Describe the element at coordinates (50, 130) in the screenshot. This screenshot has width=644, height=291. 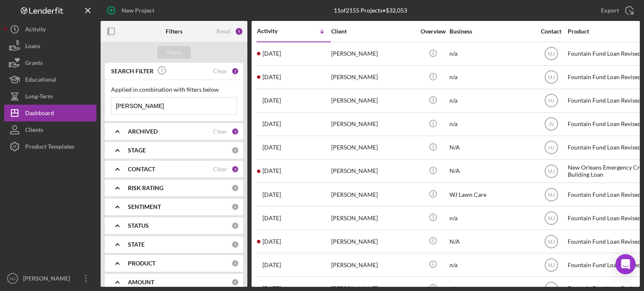
I see `button: Clients` at that location.